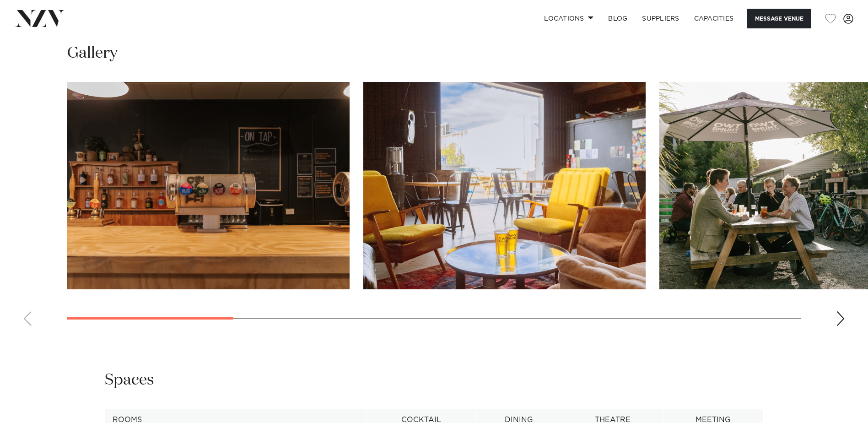  What do you see at coordinates (129, 380) in the screenshot?
I see `h2: Spaces` at bounding box center [129, 380].